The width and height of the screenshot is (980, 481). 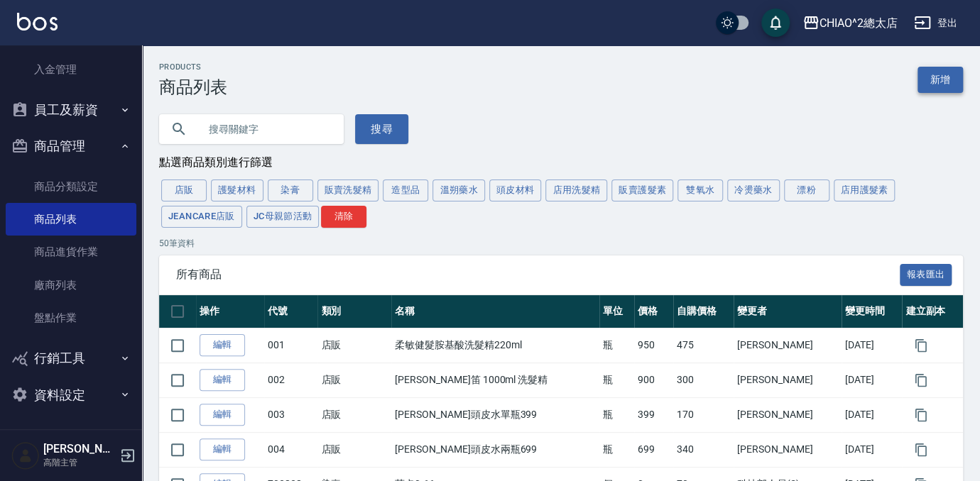 I want to click on button: 店用護髮素, so click(x=864, y=190).